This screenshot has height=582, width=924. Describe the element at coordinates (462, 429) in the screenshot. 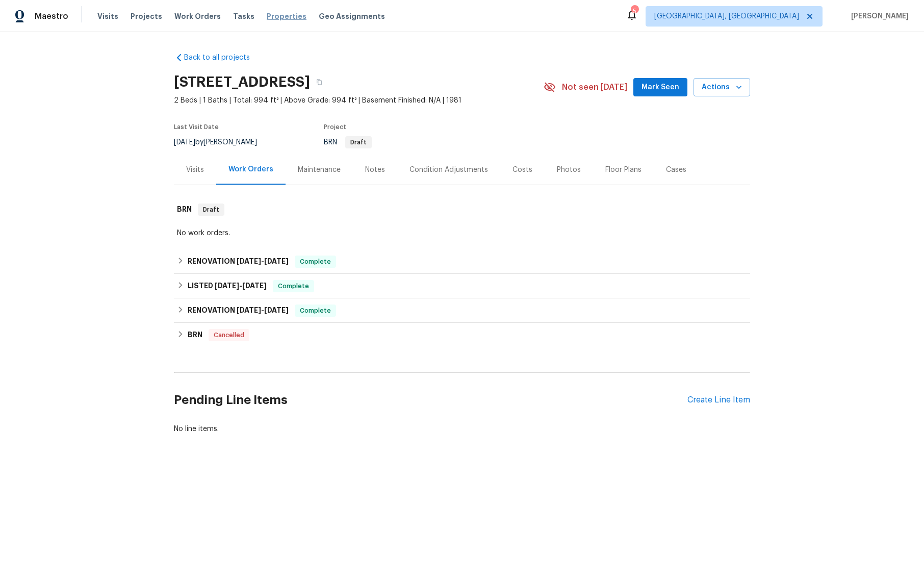

I see `div: No line items.` at that location.